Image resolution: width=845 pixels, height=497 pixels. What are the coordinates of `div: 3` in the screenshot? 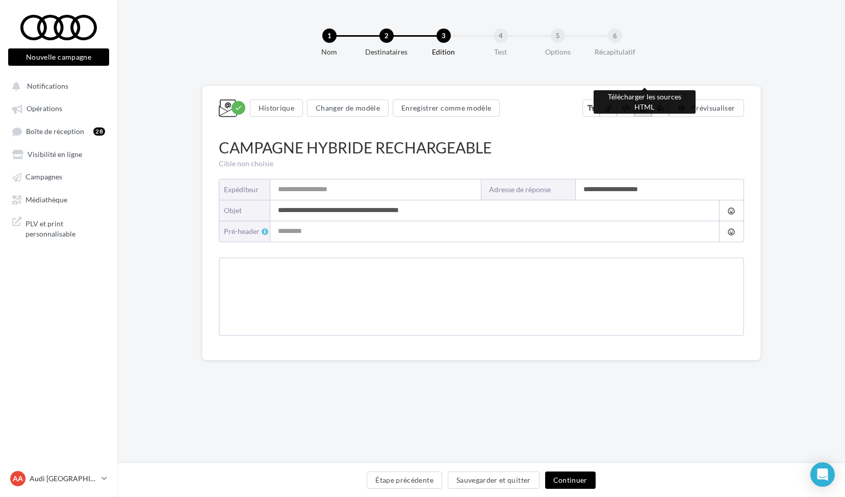 It's located at (444, 36).